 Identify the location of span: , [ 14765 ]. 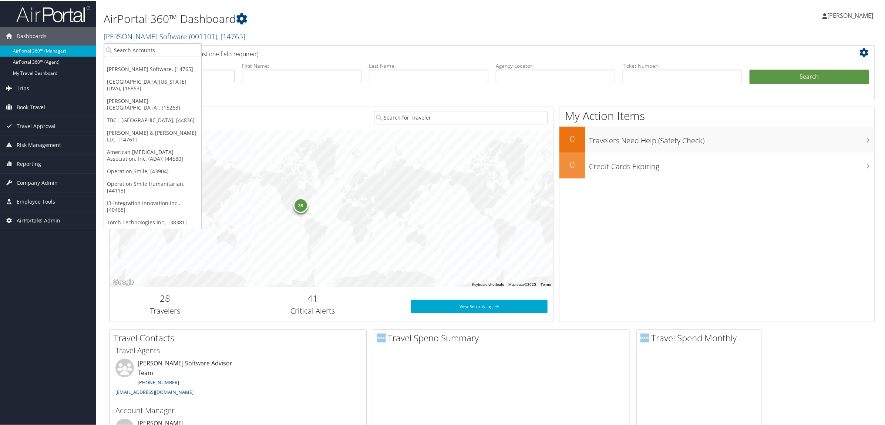
(231, 36).